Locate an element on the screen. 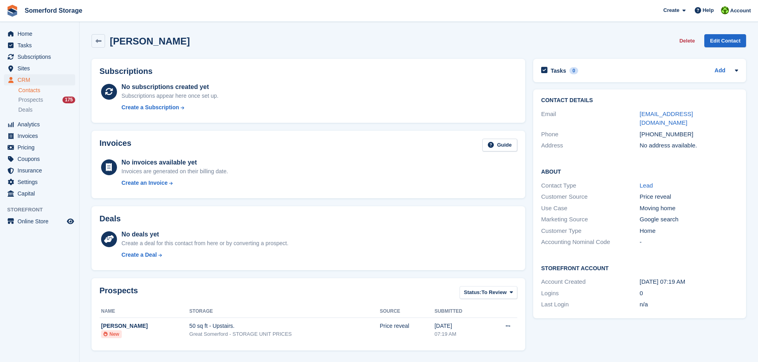 The height and width of the screenshot is (362, 758). a: Somerford Storage is located at coordinates (53, 10).